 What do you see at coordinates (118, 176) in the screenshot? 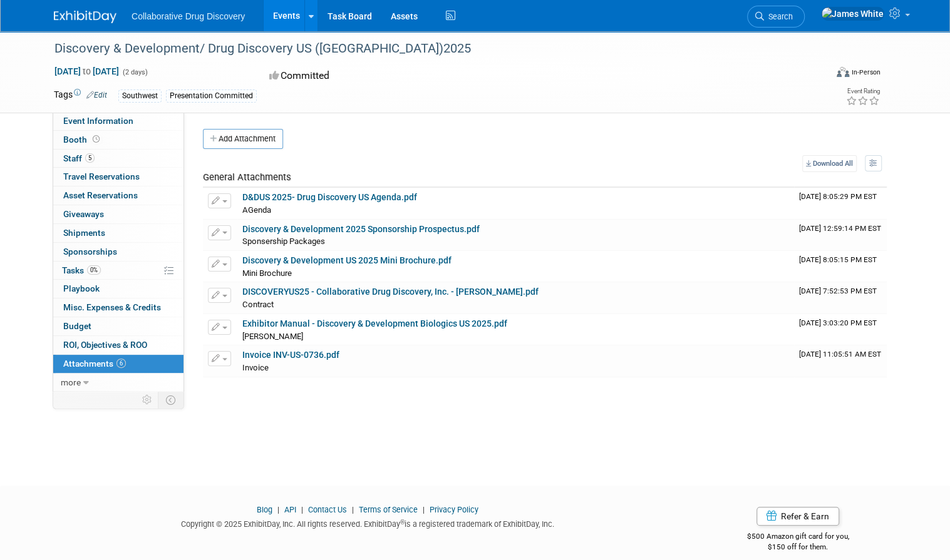
I see `a: Travel Reservations` at bounding box center [118, 176].